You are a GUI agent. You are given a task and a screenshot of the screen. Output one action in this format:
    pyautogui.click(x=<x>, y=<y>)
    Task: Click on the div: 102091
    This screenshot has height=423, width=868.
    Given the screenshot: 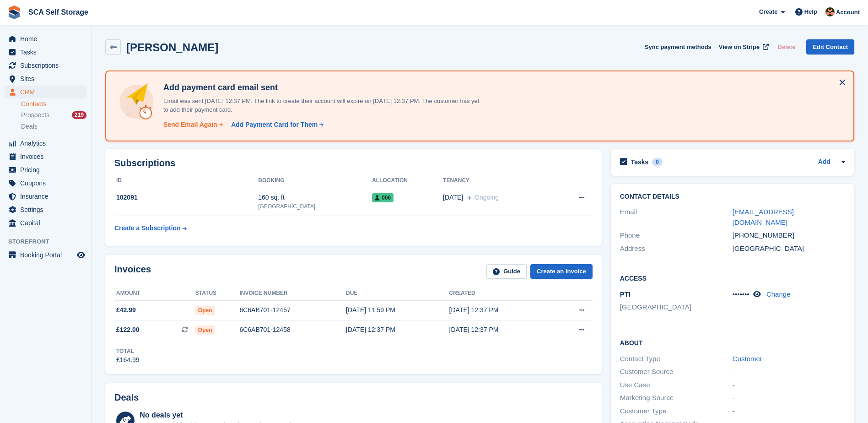 What is the action you would take?
    pyautogui.click(x=186, y=197)
    